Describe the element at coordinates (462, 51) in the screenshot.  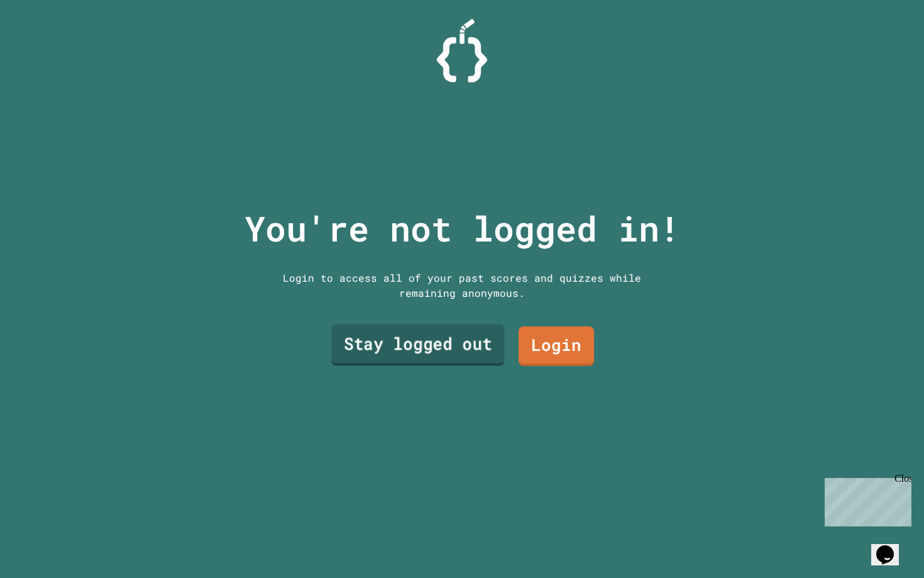
I see `img: Logo.svg` at that location.